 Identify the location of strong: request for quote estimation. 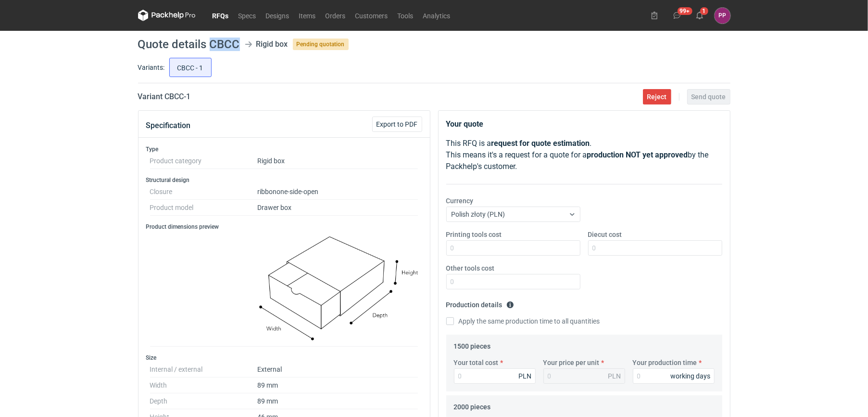
(541, 143).